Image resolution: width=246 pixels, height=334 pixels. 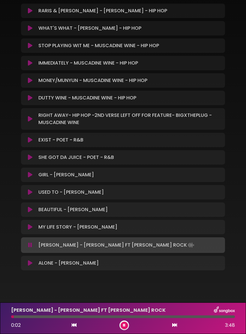 What do you see at coordinates (99, 46) in the screenshot?
I see `p: STOP PLAYING WIT ME - MUSCADINE WINE - HIP HOP` at bounding box center [99, 46].